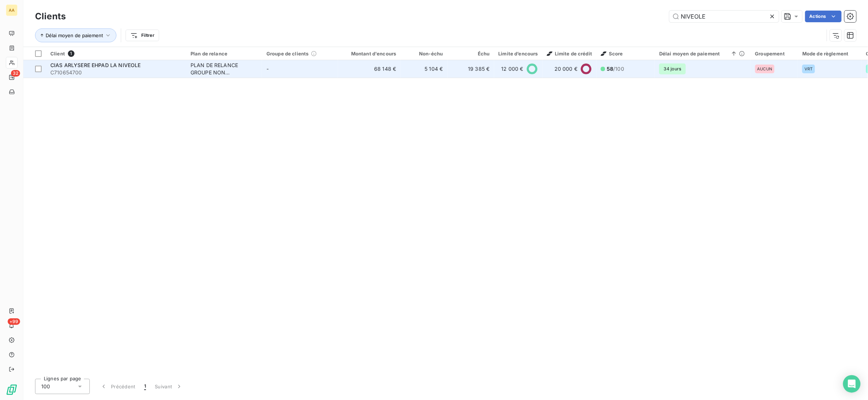 The width and height of the screenshot is (868, 400). I want to click on div: Montant d'encours, so click(369, 54).